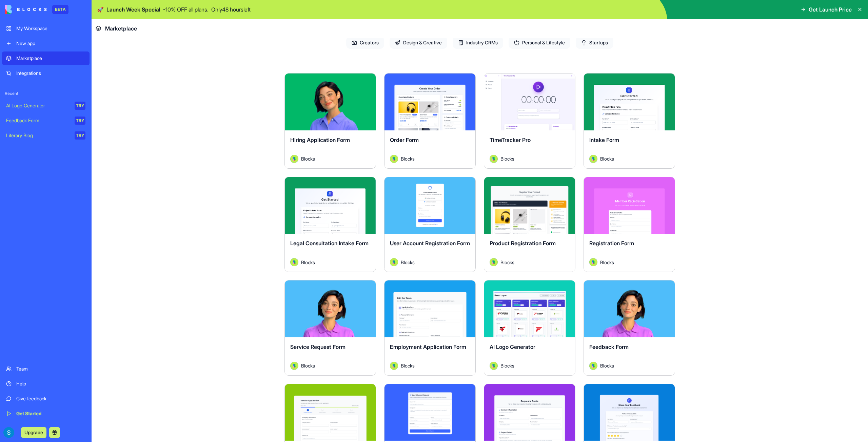 The height and width of the screenshot is (442, 868). Describe the element at coordinates (60, 10) in the screenshot. I see `div: BETA` at that location.